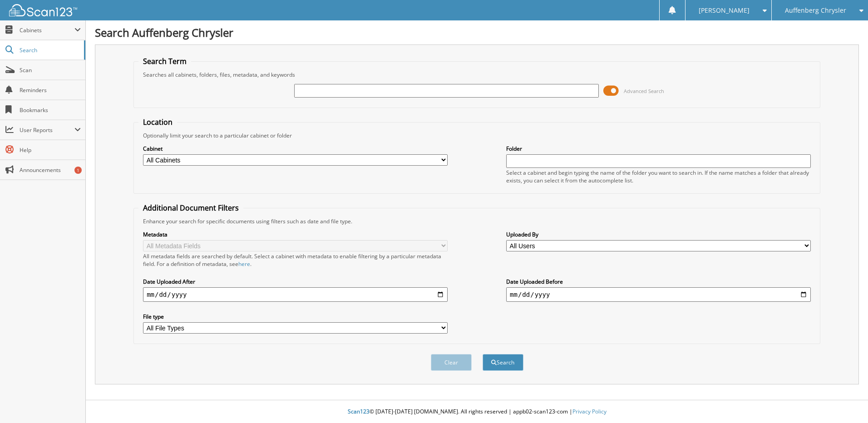  What do you see at coordinates (658, 176) in the screenshot?
I see `div: Select a cabinet and begin typing the name of the folder you want to search in. If the name match...` at bounding box center [658, 176].